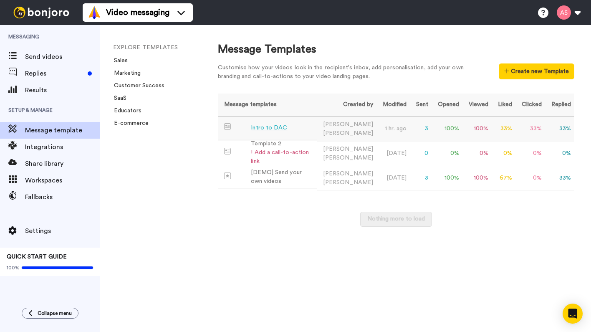 This screenshot has height=332, width=591. Describe the element at coordinates (63, 90) in the screenshot. I see `span: Results` at that location.